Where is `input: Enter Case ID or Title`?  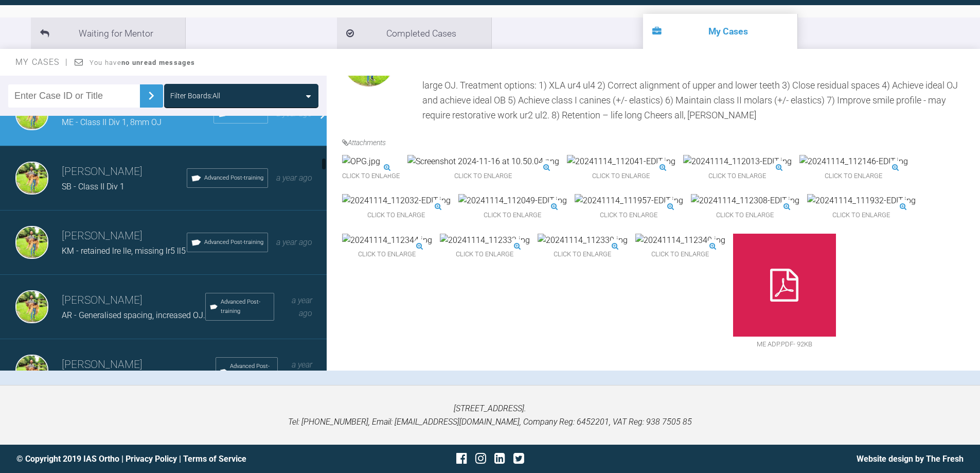
input: Enter Case ID or Title is located at coordinates (74, 96).